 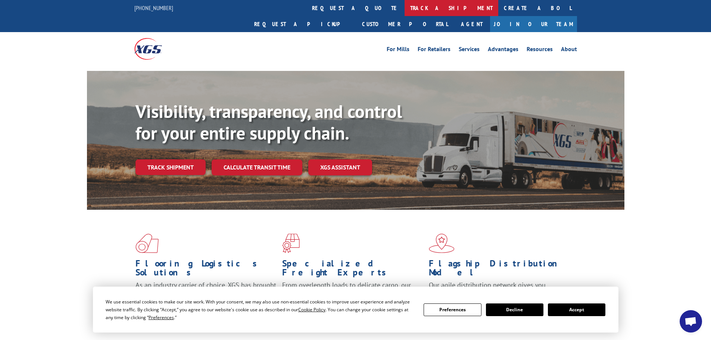 What do you see at coordinates (398, 50) in the screenshot?
I see `a: For Mills` at bounding box center [398, 50].